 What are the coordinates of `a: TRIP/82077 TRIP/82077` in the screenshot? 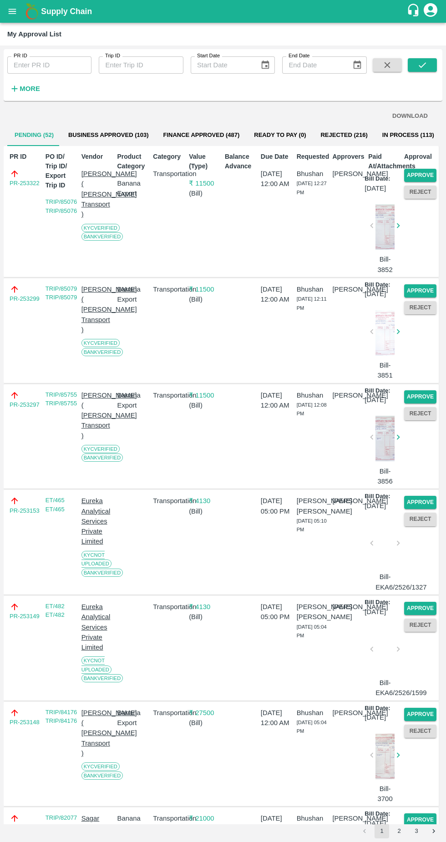 It's located at (61, 822).